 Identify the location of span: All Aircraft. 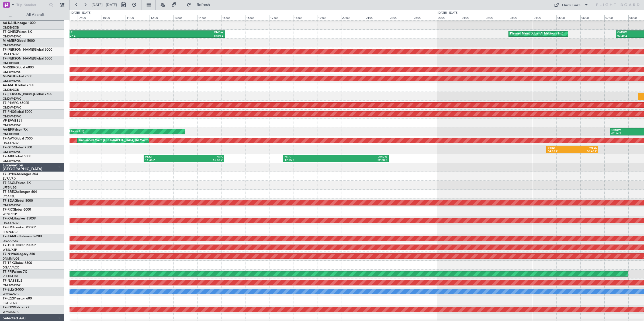
(35, 15).